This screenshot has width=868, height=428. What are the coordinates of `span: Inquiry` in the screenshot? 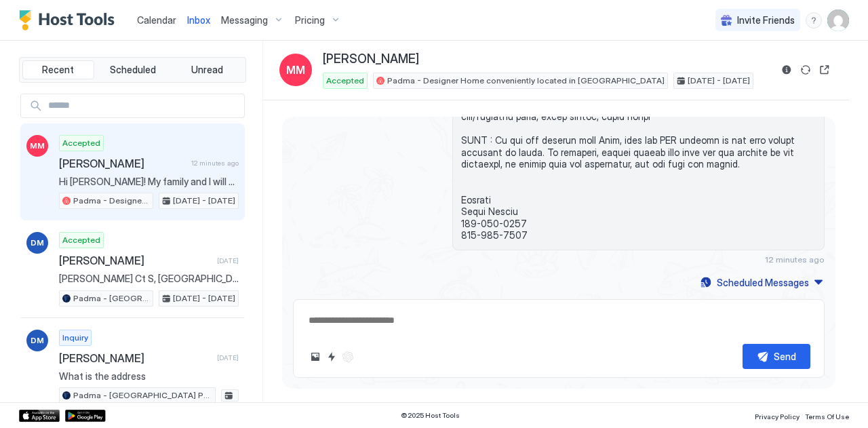 It's located at (75, 338).